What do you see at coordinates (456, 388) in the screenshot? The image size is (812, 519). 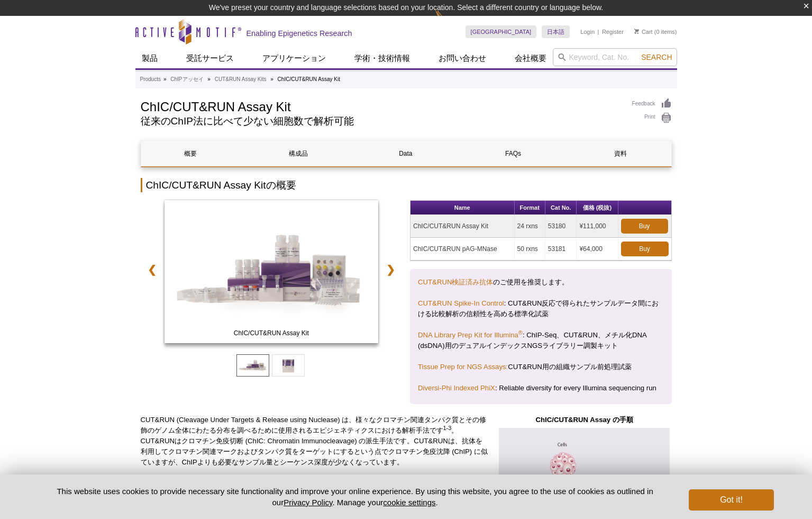 I see `a: Diversi-Phi Indexed PhiX` at bounding box center [456, 388].